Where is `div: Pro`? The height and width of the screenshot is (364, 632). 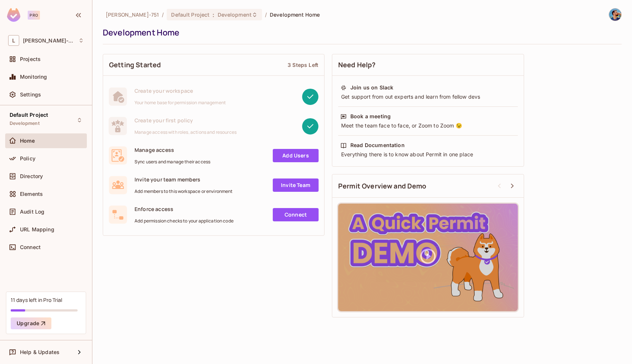 div: Pro is located at coordinates (34, 15).